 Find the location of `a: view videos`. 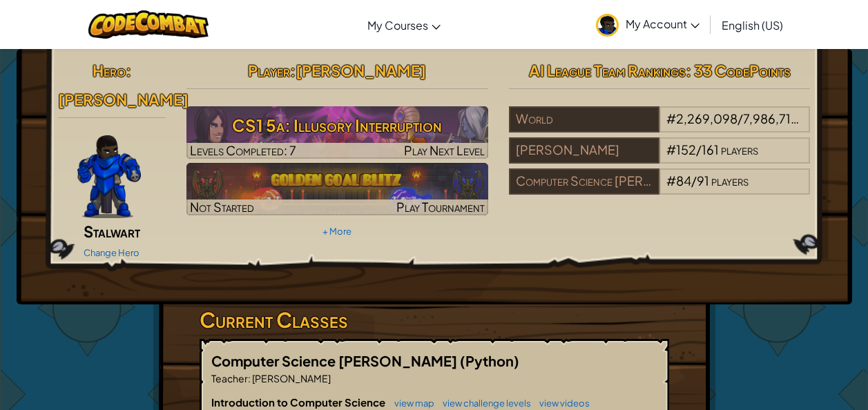

a: view videos is located at coordinates (560, 403).